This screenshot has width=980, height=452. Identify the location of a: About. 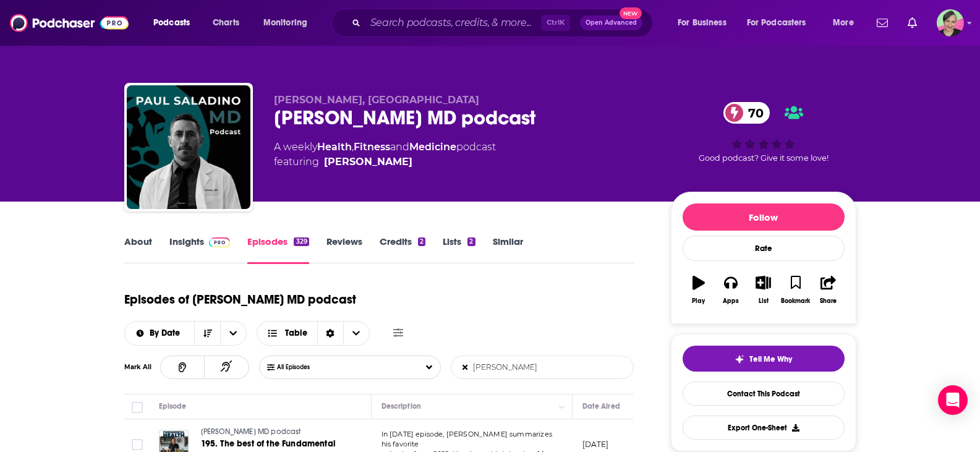
(138, 250).